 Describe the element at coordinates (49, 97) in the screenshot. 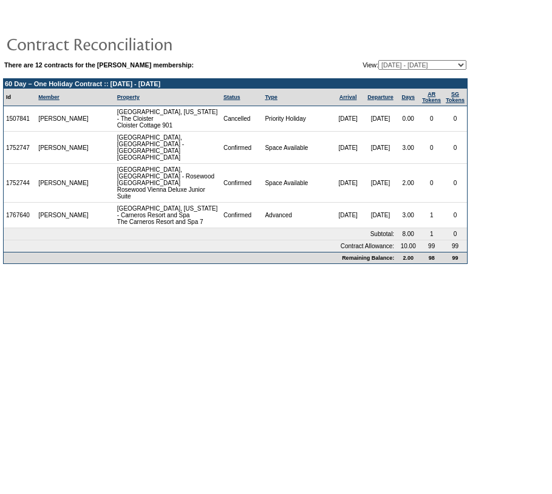

I see `a: Member` at that location.